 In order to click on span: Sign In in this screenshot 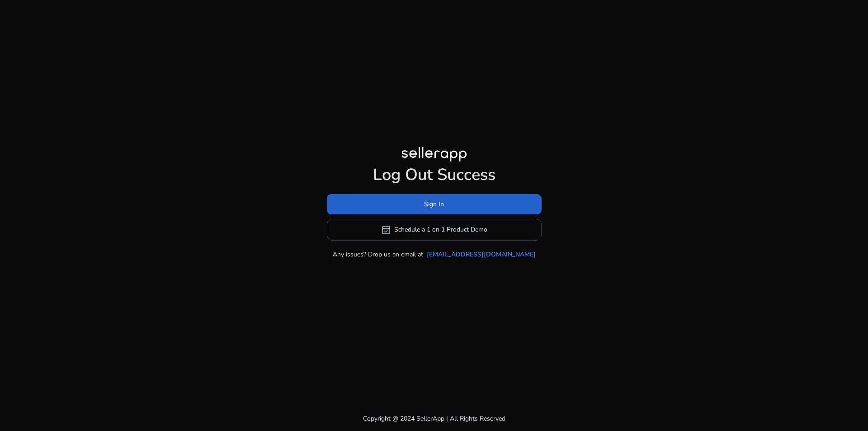, I will do `click(434, 204)`.